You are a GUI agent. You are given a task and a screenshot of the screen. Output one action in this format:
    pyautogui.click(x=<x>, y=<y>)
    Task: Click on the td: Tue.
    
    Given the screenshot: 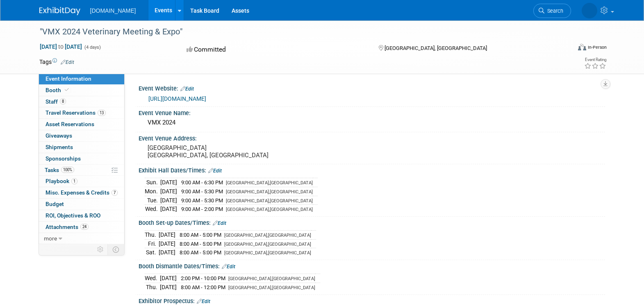 What is the action you would take?
    pyautogui.click(x=153, y=201)
    